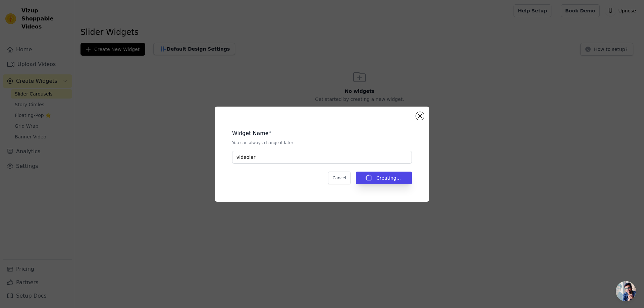 The image size is (644, 308). I want to click on button: Cancel, so click(339, 178).